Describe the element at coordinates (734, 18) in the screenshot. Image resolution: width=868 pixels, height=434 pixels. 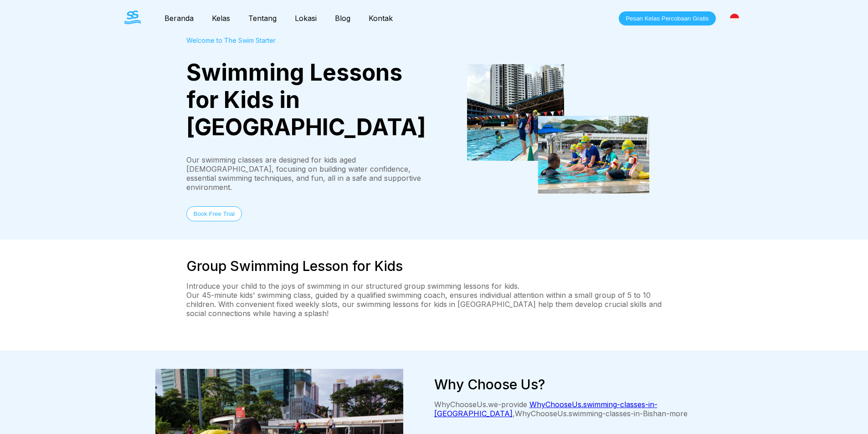
I see `img: Indonesia` at that location.